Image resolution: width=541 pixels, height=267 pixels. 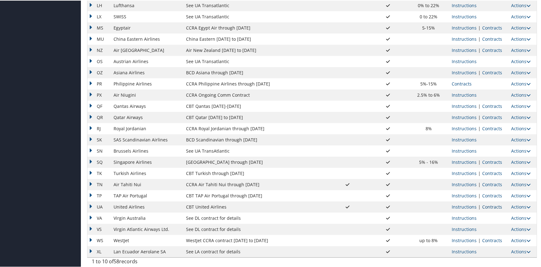 I want to click on td: Virgin Australia, so click(x=146, y=218).